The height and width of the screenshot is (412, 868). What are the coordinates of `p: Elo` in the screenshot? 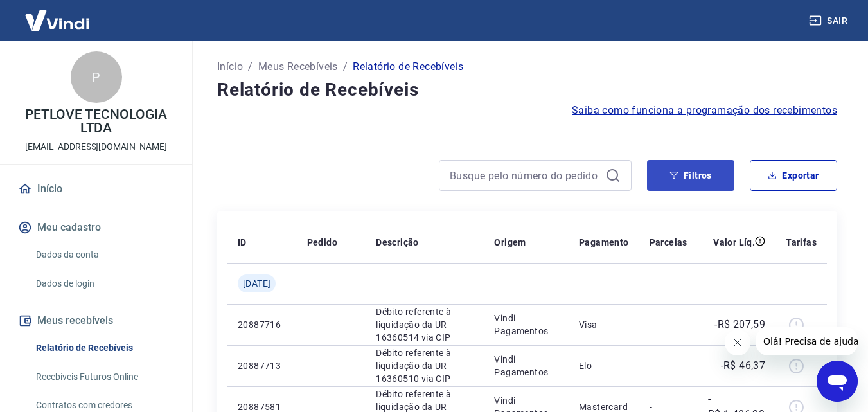 It's located at (604, 366).